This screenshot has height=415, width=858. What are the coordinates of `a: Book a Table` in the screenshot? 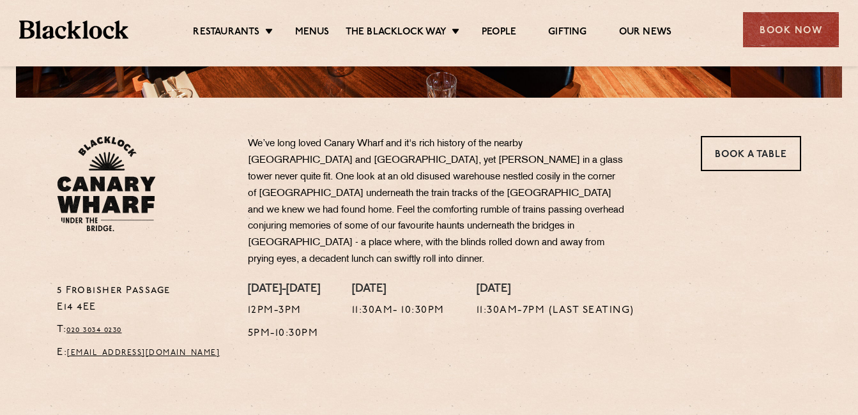 It's located at (751, 153).